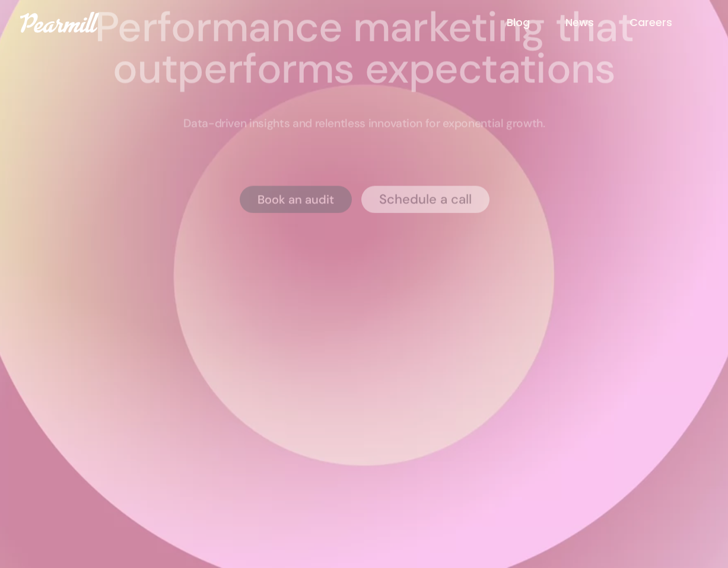  What do you see at coordinates (59, 22) in the screenshot?
I see `img: Pearmill logo` at bounding box center [59, 22].